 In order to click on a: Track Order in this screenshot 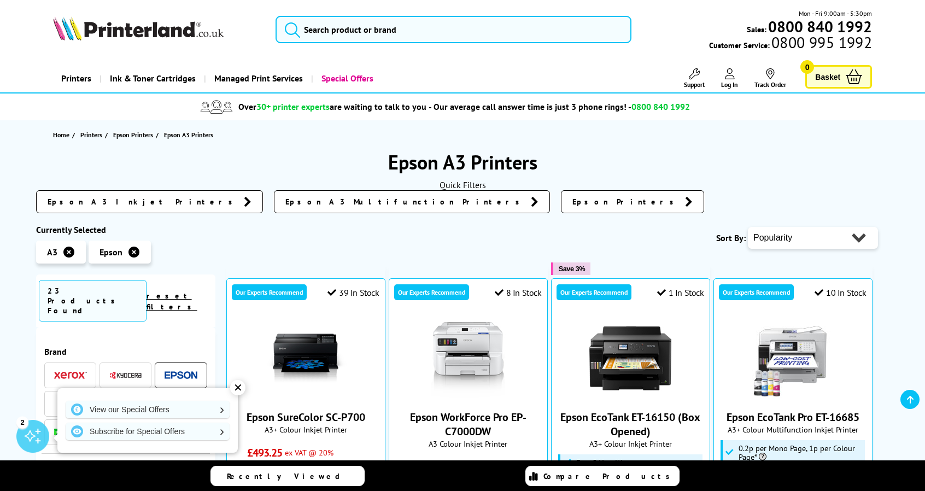, I will do `click(770, 78)`.